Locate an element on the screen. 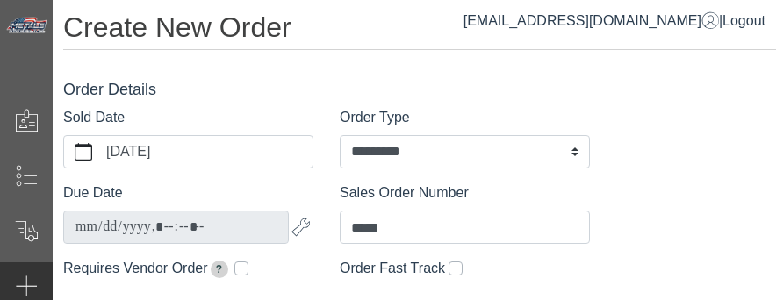 The width and height of the screenshot is (776, 300). h1: Create New Order is located at coordinates (419, 30).